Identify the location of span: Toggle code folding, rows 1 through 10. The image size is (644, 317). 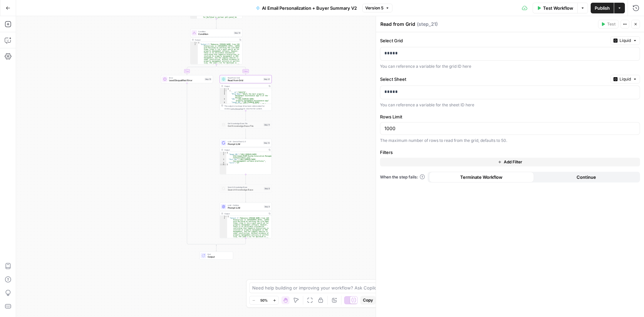
(226, 89).